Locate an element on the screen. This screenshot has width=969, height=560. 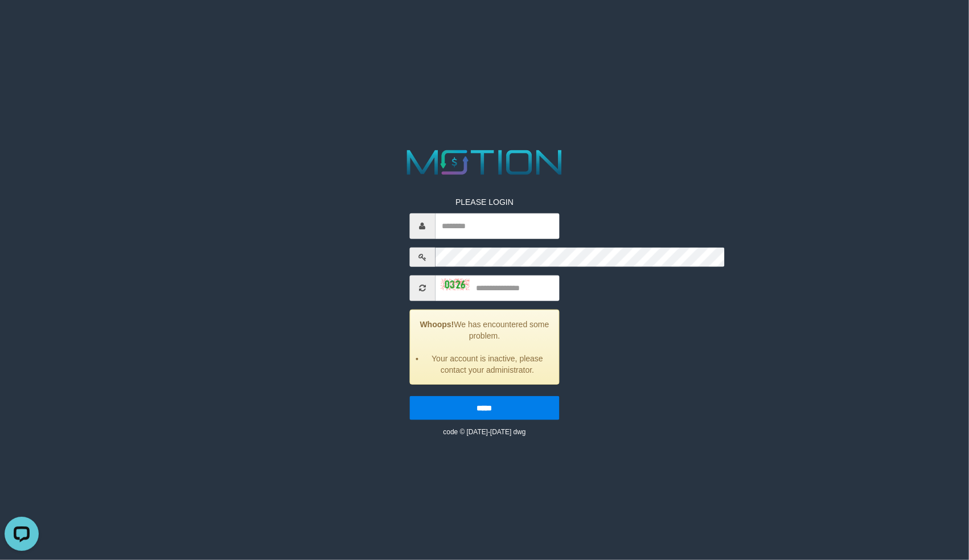
strong: Whoops! is located at coordinates (437, 323).